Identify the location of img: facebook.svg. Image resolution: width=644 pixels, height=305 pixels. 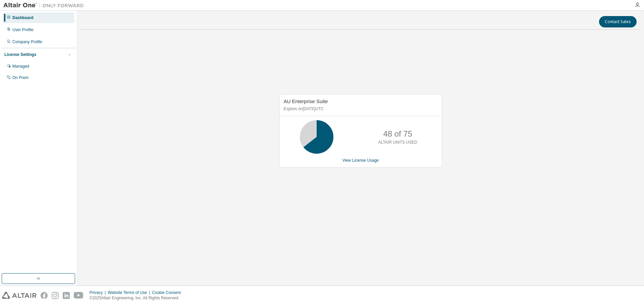
(44, 295).